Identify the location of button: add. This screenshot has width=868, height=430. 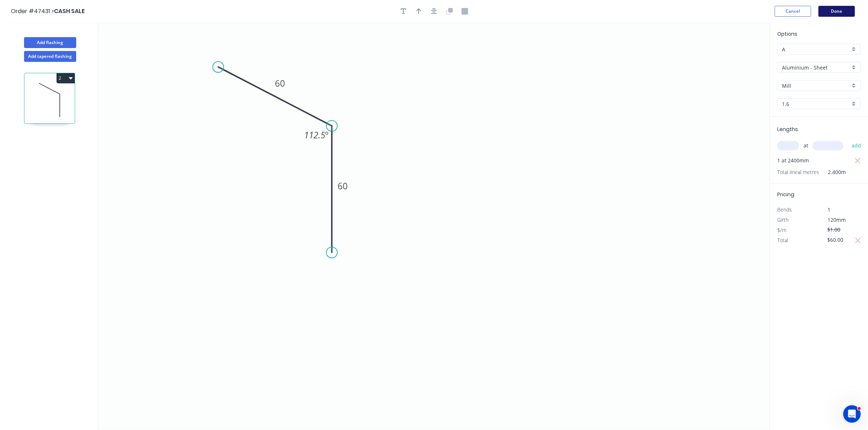
(856, 146).